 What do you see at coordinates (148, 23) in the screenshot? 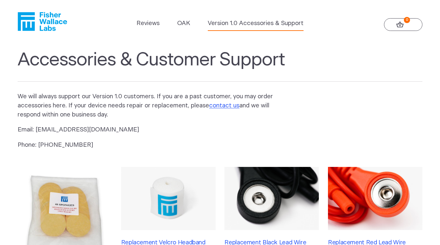
I see `a: Reviews` at bounding box center [148, 23].